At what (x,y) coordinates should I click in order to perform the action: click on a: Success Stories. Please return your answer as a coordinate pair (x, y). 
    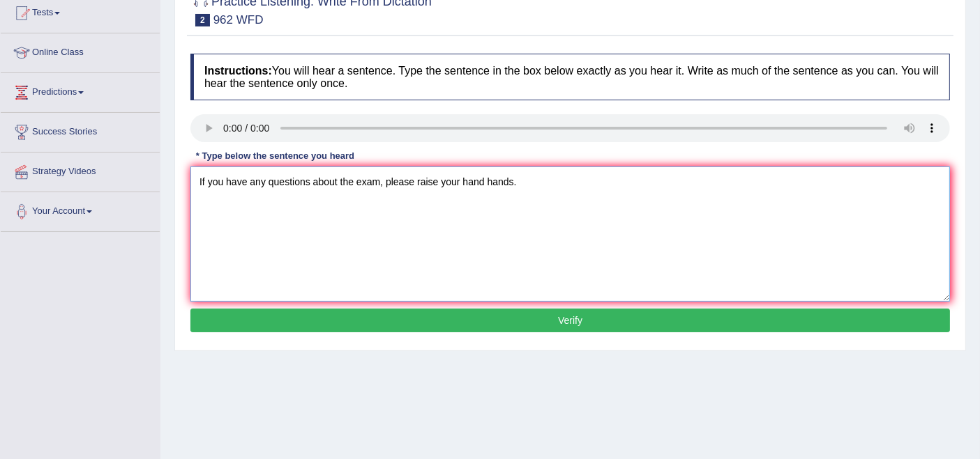
    Looking at the image, I should click on (80, 131).